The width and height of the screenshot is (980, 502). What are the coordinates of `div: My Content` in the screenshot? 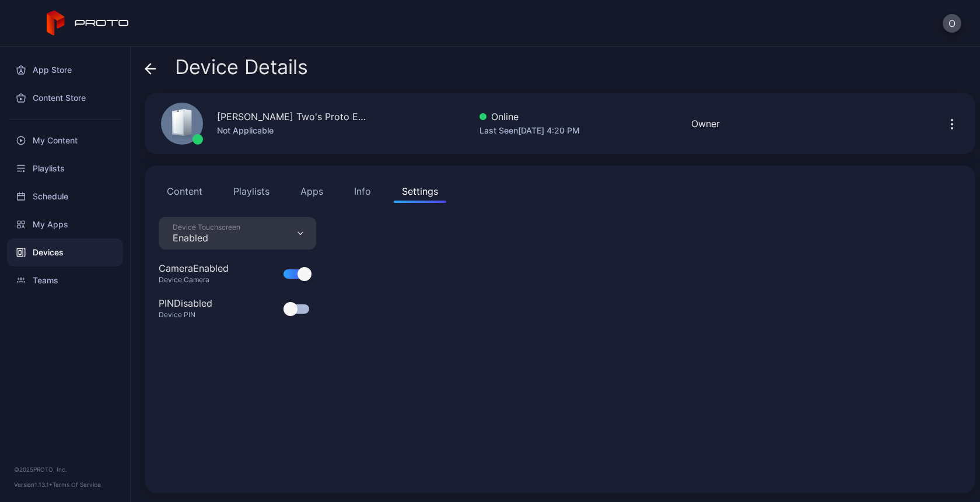 It's located at (65, 140).